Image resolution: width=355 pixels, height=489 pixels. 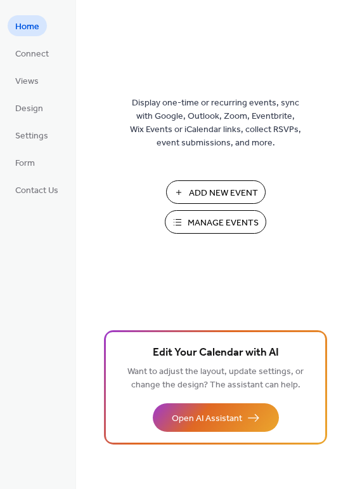 I want to click on button: Manage Events, so click(x=216, y=222).